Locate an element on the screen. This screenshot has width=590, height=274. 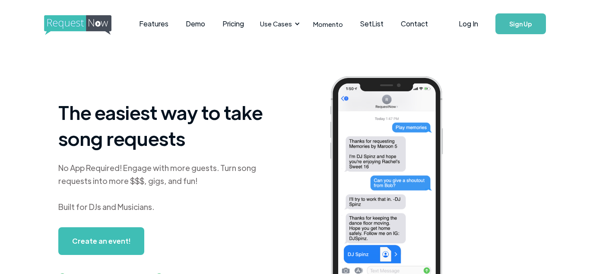
a: Momento is located at coordinates (328, 24).